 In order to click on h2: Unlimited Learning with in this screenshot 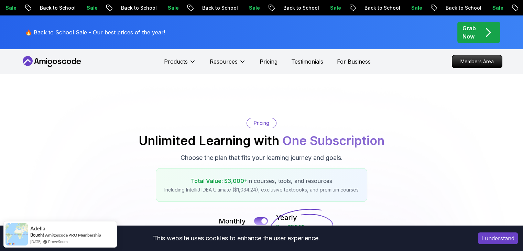, I will do `click(261, 141)`.